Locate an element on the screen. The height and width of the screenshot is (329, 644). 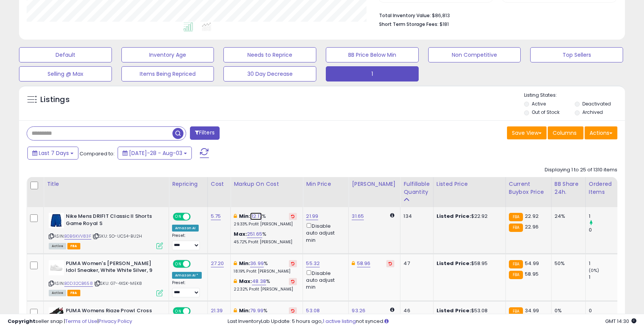
div: Fulfillable Quantity is located at coordinates (417, 188).